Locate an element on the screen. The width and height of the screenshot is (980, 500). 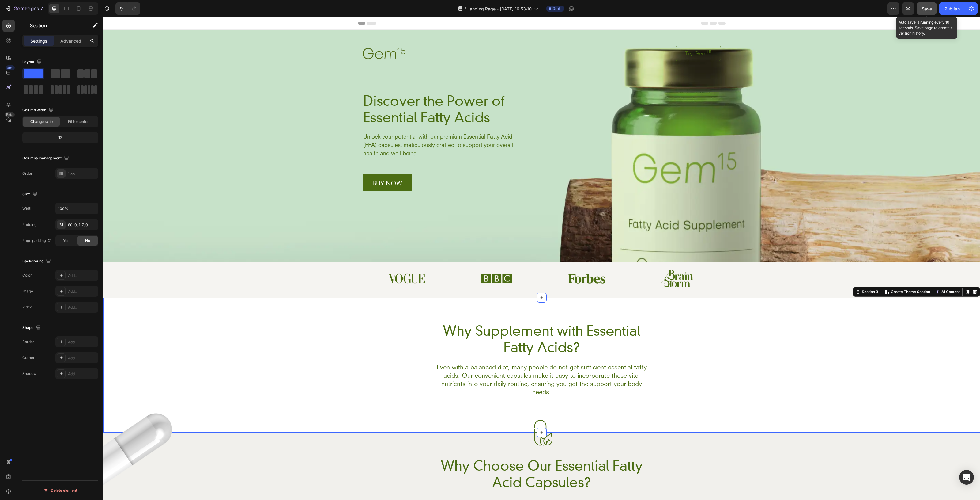
img: gempages_432750572815254551-385b9199-f943-46d9-a539-d2bdce719606.png is located at coordinates (483, 262).